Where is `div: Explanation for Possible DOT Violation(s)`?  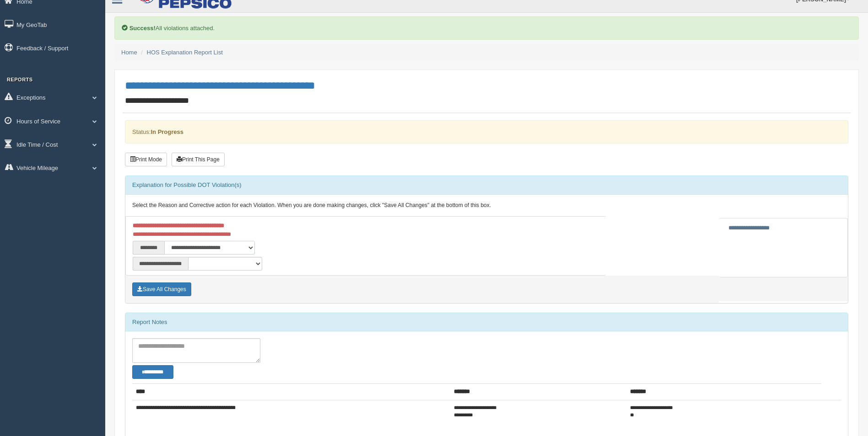 div: Explanation for Possible DOT Violation(s) is located at coordinates (486, 185).